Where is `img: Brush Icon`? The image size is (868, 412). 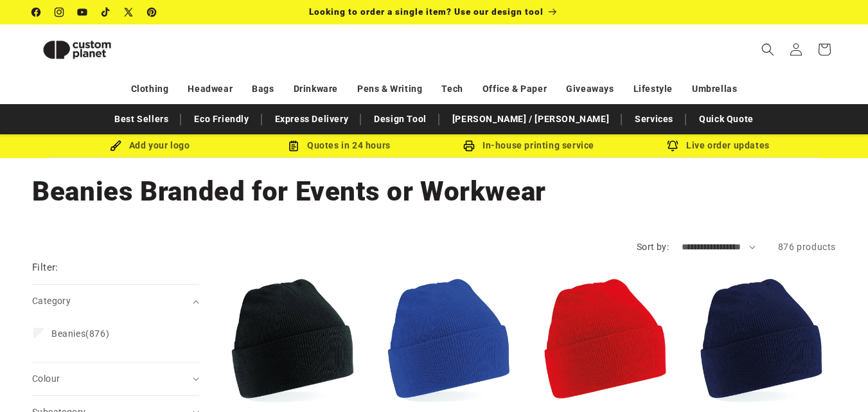 img: Brush Icon is located at coordinates (116, 146).